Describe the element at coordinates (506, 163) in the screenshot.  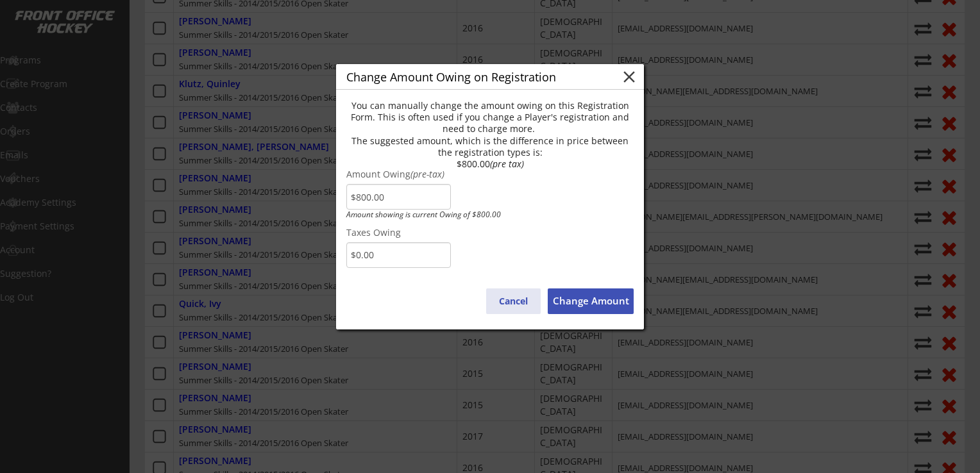
I see `em: (pre tax)` at that location.